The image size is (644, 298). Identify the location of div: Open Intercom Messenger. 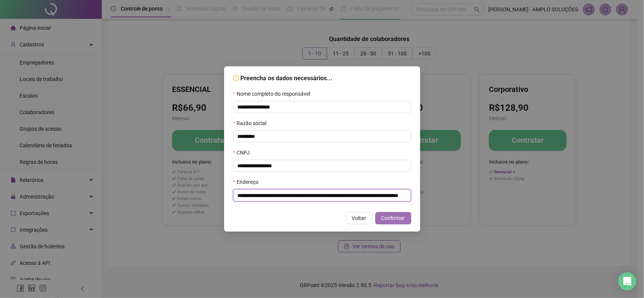
(627, 281).